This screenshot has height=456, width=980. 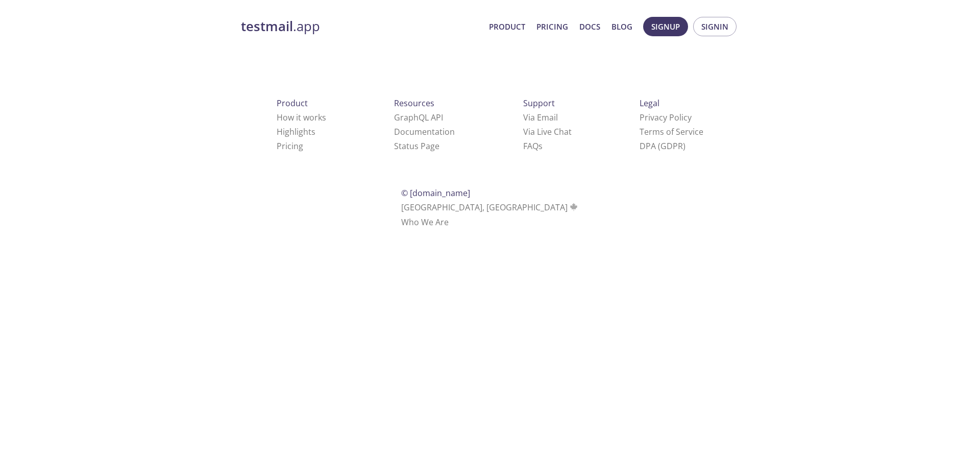 What do you see at coordinates (292, 103) in the screenshot?
I see `span: Product` at bounding box center [292, 103].